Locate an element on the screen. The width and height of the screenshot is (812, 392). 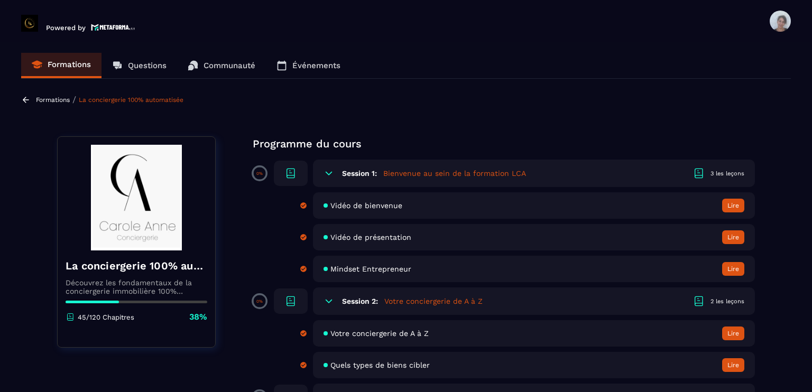
h6: Session 2: is located at coordinates (360, 301).